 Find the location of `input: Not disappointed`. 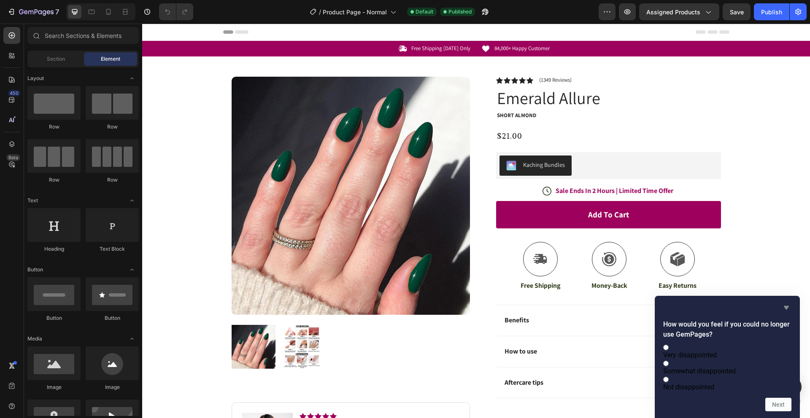

input: Not disappointed is located at coordinates (665, 380).